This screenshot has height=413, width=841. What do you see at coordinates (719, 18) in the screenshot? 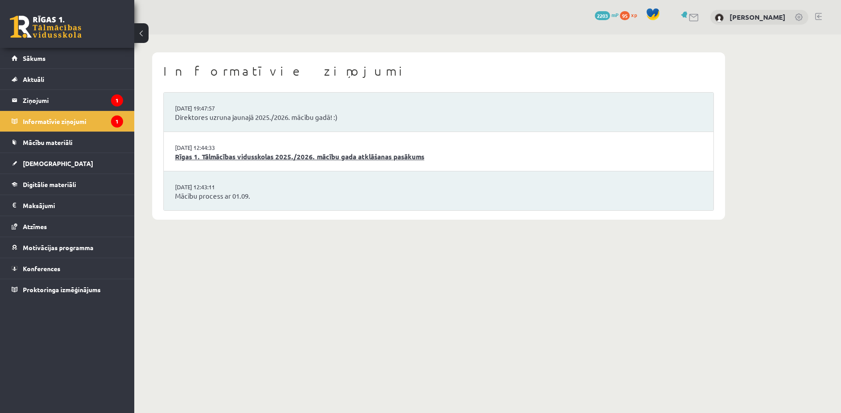
I see `img: Baiba Gertnere` at bounding box center [719, 18].